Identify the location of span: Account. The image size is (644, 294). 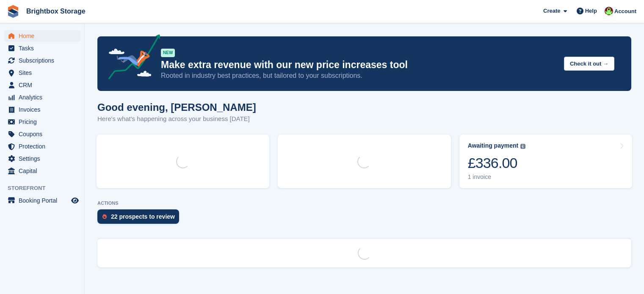
(625, 11).